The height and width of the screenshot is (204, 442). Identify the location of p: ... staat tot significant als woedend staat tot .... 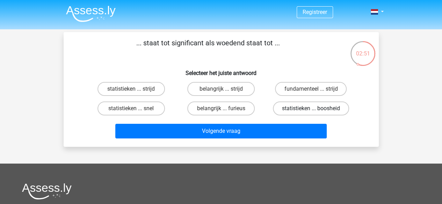
(208, 48).